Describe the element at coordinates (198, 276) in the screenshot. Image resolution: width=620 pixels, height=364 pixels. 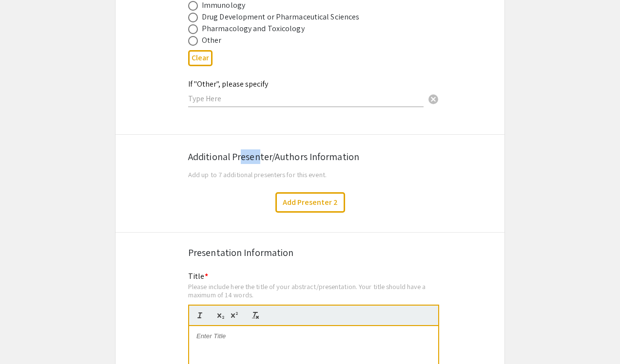
I see `mat-label: Title` at that location.